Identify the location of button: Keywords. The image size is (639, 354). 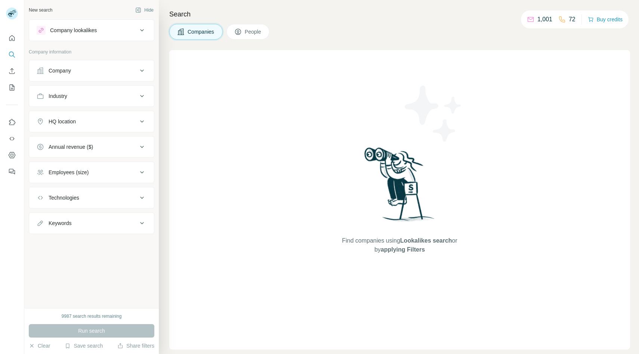
(92, 223).